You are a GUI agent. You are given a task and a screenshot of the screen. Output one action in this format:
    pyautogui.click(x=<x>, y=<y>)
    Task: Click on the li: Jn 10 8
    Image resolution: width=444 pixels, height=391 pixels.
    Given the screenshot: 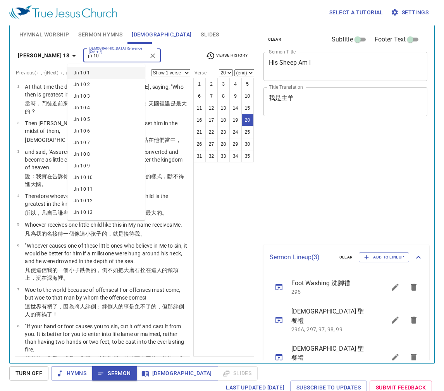 What is the action you would take?
    pyautogui.click(x=106, y=154)
    